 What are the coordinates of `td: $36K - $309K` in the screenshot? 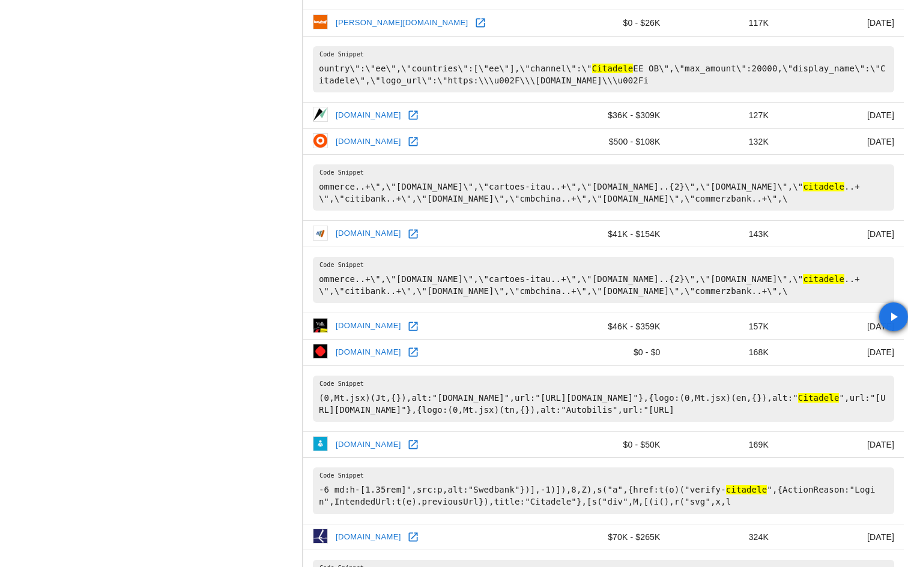 It's located at (612, 115).